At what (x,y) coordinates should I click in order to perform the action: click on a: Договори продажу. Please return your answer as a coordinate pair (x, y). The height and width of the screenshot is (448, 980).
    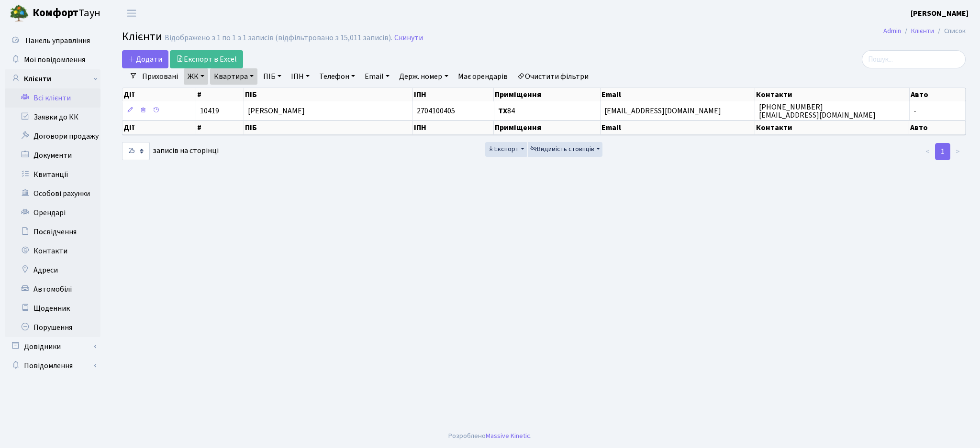
    Looking at the image, I should click on (53, 136).